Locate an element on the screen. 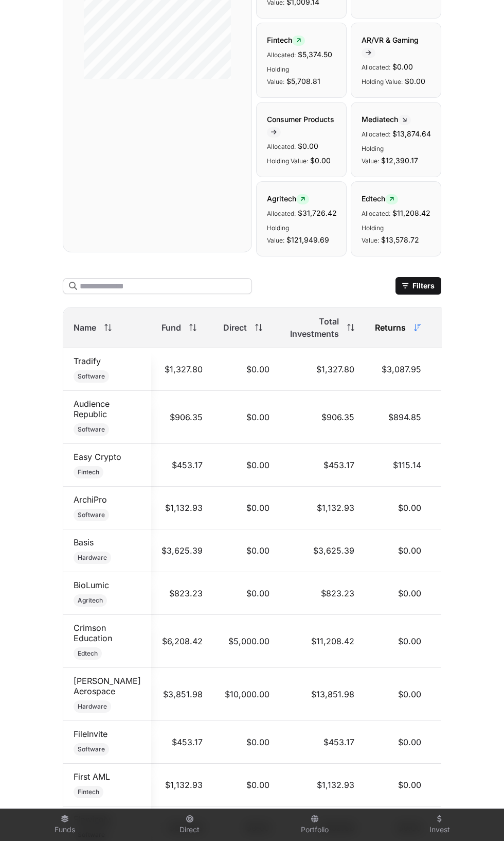 The image size is (504, 841). a: BioLumic is located at coordinates (91, 585).